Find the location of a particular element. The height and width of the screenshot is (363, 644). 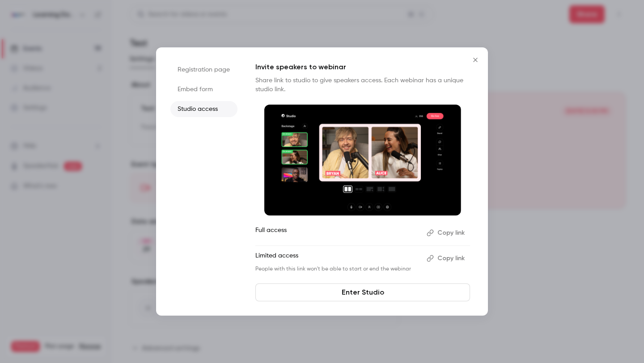

a: Enter Studio is located at coordinates (363, 292).